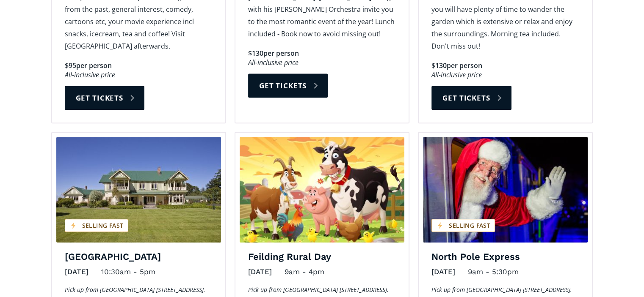  What do you see at coordinates (305, 272) in the screenshot?
I see `div: 9am - 4pm` at bounding box center [305, 272].